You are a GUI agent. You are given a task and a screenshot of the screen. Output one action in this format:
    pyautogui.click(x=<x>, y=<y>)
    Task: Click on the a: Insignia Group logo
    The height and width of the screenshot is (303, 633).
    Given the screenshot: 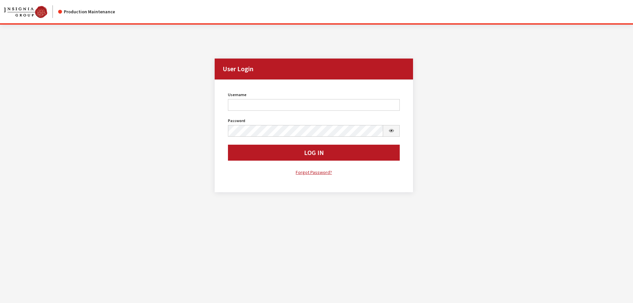 What is the action you would take?
    pyautogui.click(x=31, y=12)
    